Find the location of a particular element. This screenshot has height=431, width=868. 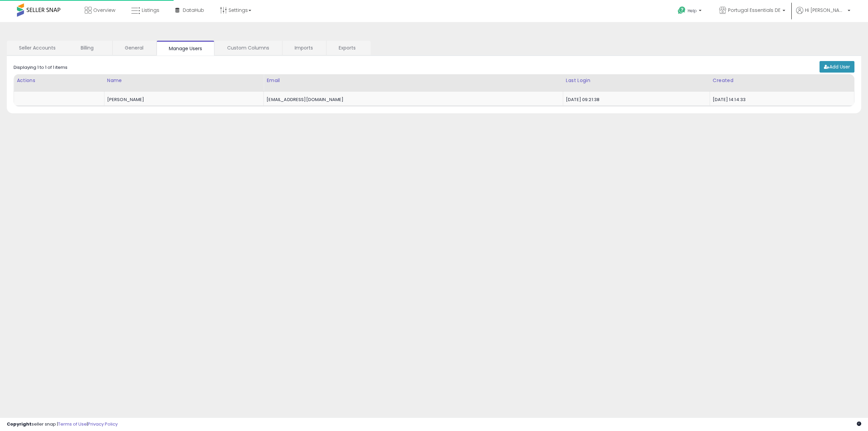

i: Get Help is located at coordinates (681, 10).